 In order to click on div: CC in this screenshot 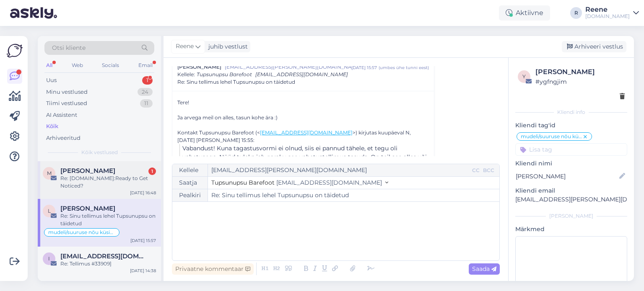, I will do `click(476, 171)`.